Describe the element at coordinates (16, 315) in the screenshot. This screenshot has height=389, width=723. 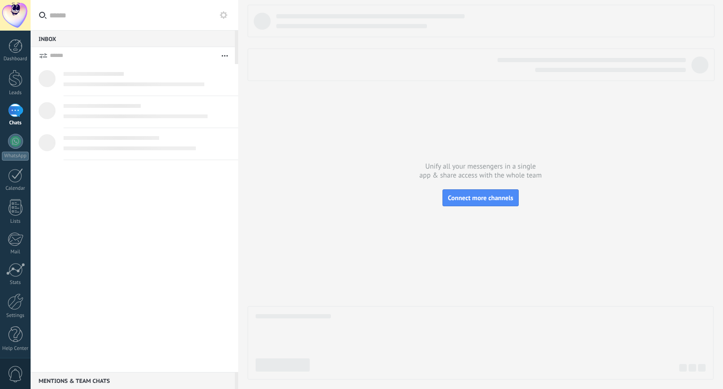
I see `div: Settings` at that location.